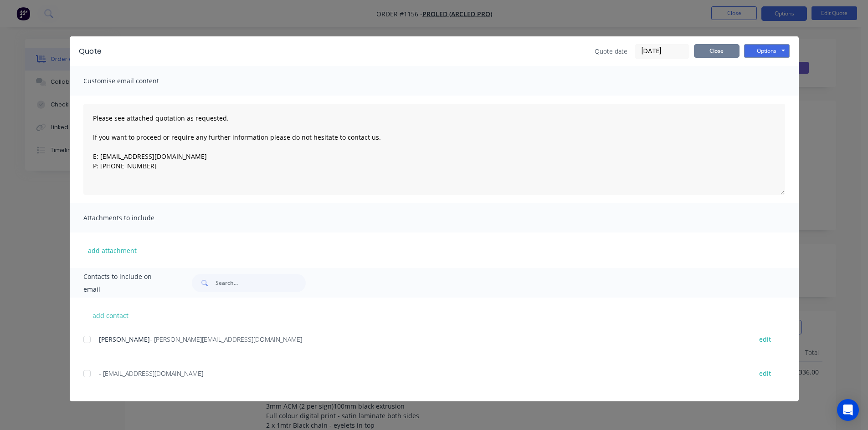 The image size is (868, 430). Describe the element at coordinates (126, 283) in the screenshot. I see `span: Contacts to include on email` at that location.